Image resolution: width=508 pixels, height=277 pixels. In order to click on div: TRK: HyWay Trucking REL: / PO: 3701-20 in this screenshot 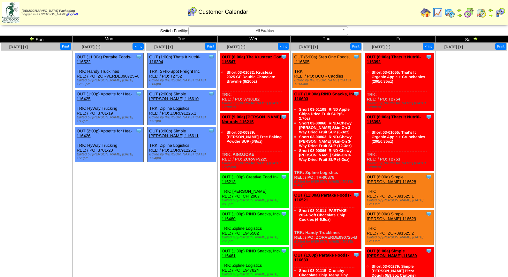, I will do `click(109, 145)`.